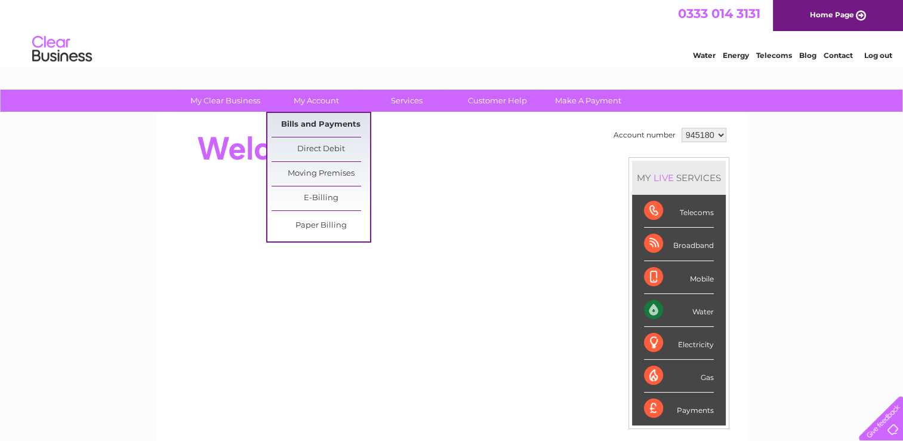 Image resolution: width=903 pixels, height=441 pixels. I want to click on div: Water, so click(679, 310).